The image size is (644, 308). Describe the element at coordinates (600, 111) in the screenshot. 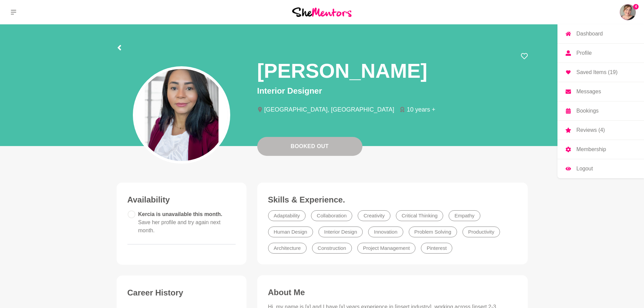

I see `a: Bookings` at that location.